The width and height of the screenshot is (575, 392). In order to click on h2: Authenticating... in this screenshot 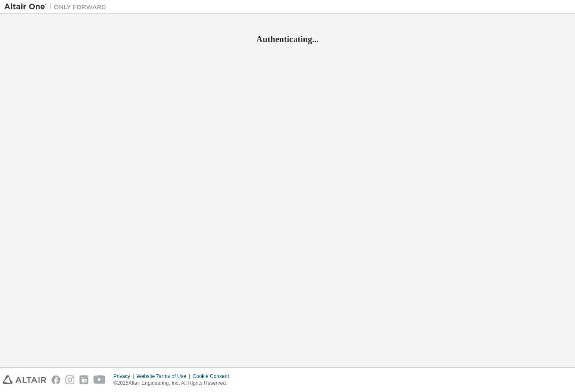, I will do `click(288, 39)`.